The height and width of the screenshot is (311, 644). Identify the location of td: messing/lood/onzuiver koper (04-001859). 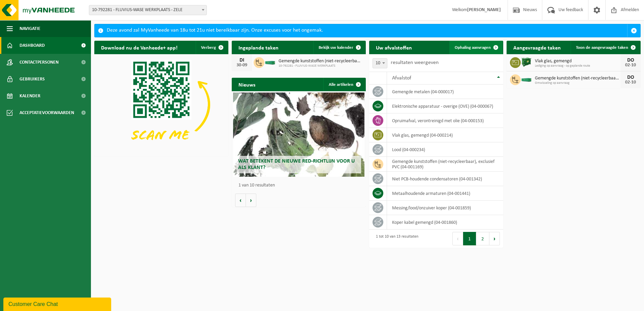
(445, 208).